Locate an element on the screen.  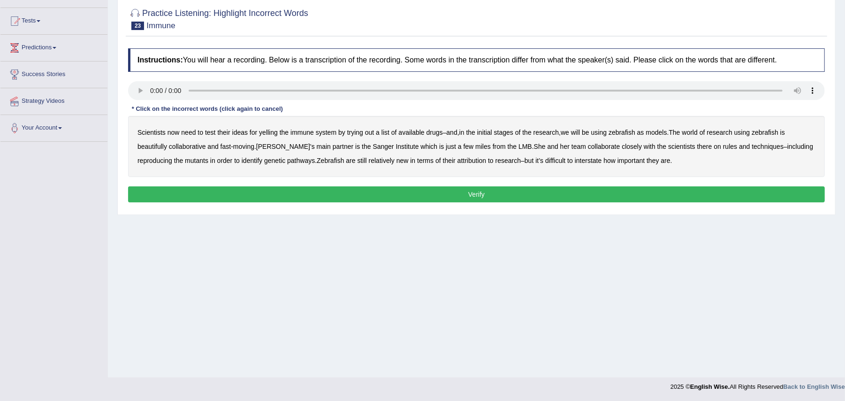
b: main is located at coordinates (324, 146).